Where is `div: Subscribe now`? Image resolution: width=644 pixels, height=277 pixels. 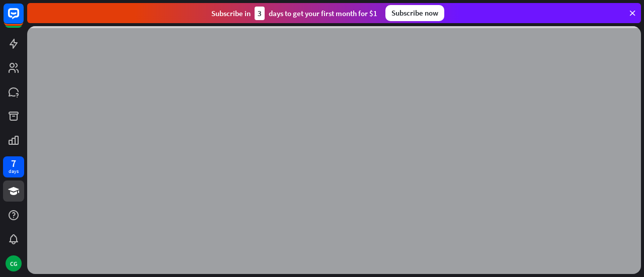 div: Subscribe now is located at coordinates (415, 13).